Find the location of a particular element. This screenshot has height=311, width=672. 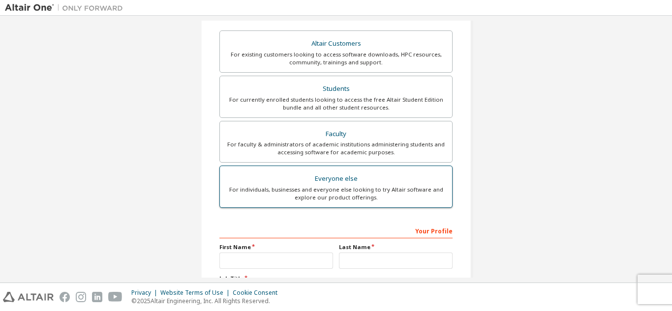

div: Faculty is located at coordinates (336, 134).